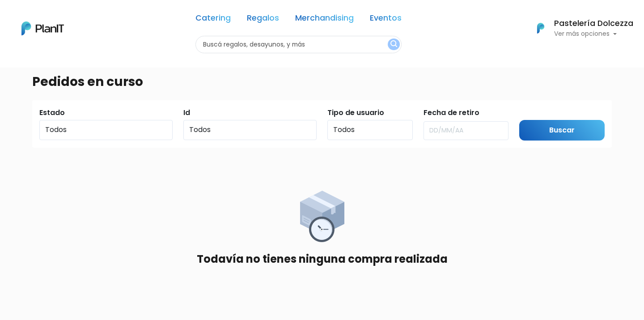 This screenshot has width=644, height=320. I want to click on h6: Pastelería Dolcezza, so click(594, 24).